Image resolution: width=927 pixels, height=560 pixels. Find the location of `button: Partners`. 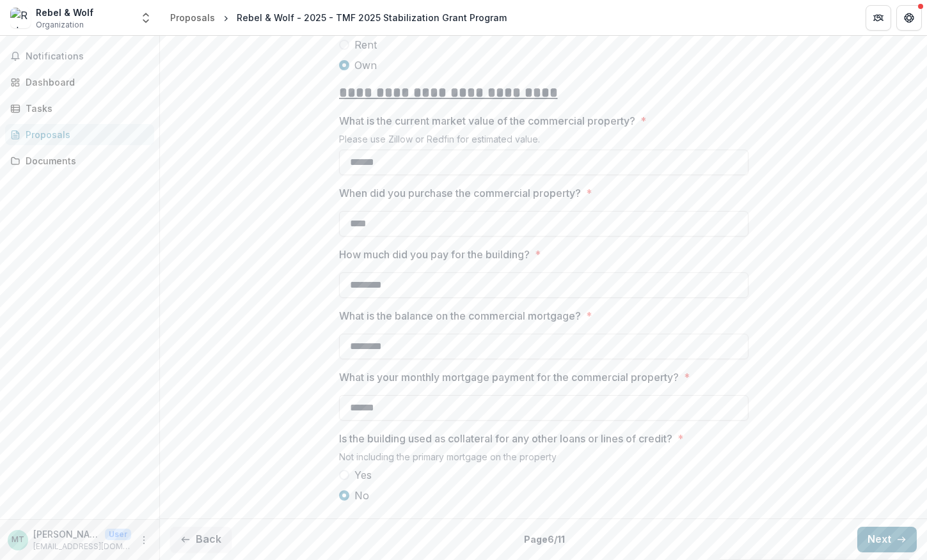

button: Partners is located at coordinates (878, 18).